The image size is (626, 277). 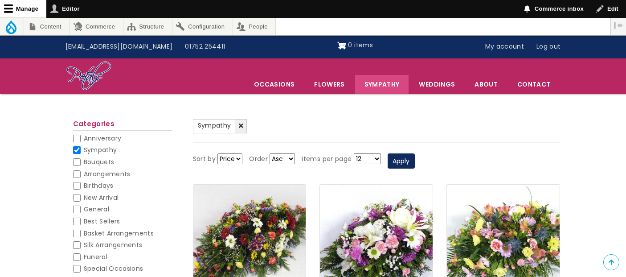 I want to click on span: 0 items, so click(x=360, y=45).